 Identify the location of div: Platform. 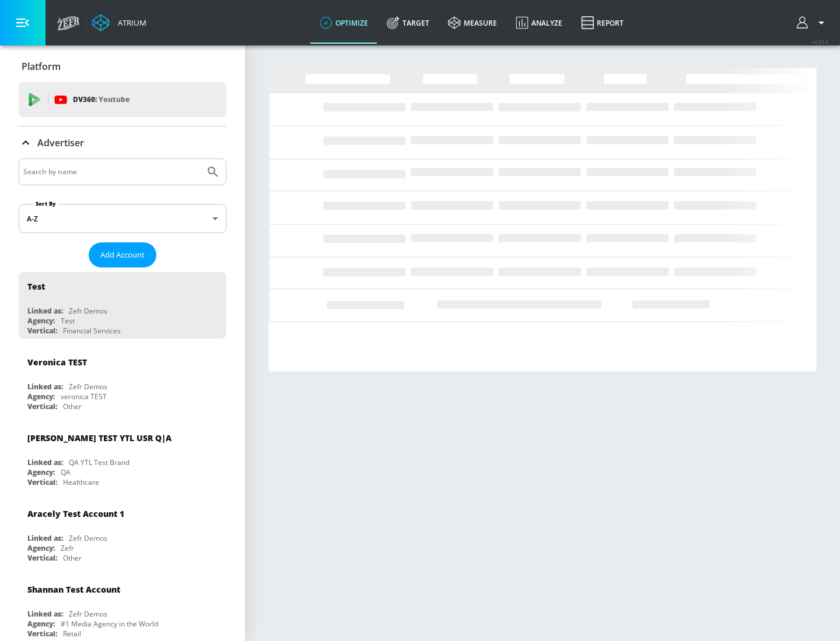
(123, 67).